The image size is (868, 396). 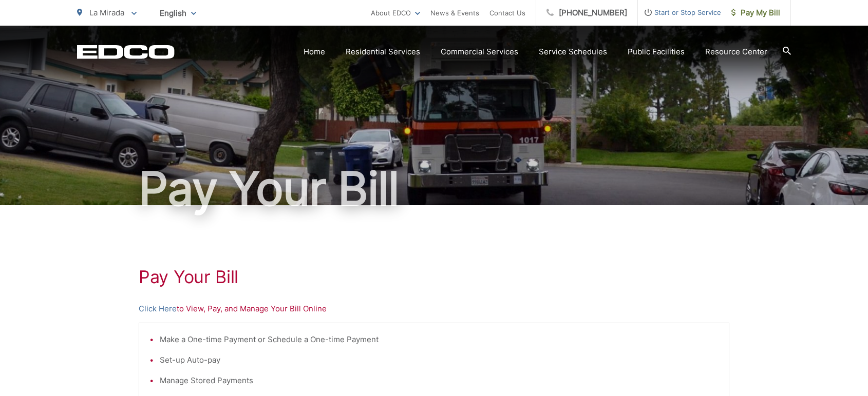 What do you see at coordinates (158, 309) in the screenshot?
I see `a: Click Here` at bounding box center [158, 309].